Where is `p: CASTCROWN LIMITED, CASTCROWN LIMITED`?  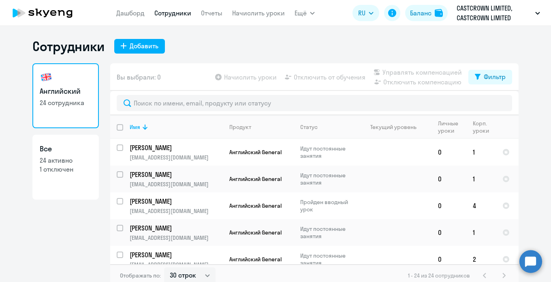
p: CASTCROWN LIMITED, CASTCROWN LIMITED is located at coordinates (494, 13).